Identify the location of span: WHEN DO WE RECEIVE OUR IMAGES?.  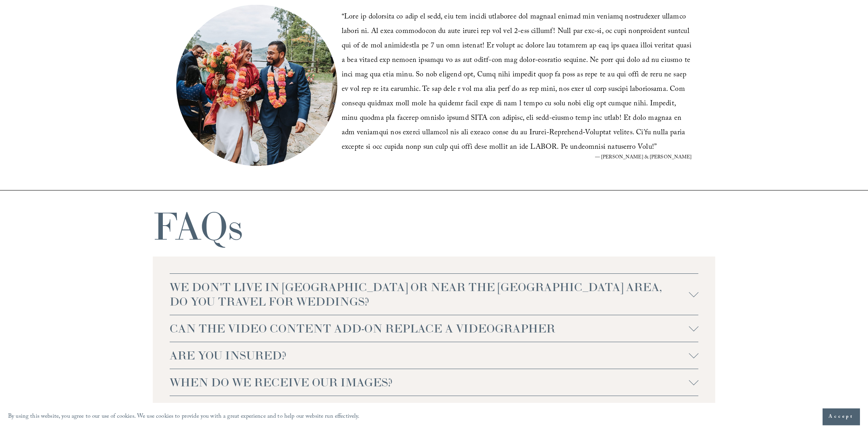
(430, 383).